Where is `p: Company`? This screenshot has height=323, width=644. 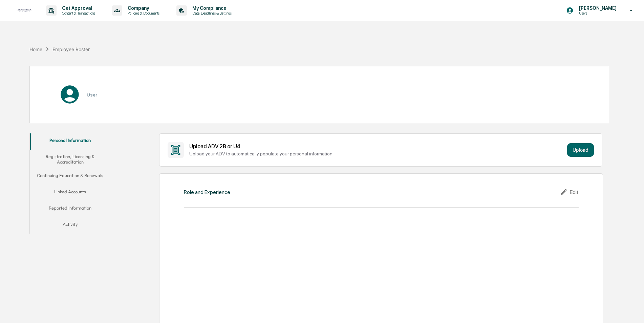
p: Company is located at coordinates (143, 8).